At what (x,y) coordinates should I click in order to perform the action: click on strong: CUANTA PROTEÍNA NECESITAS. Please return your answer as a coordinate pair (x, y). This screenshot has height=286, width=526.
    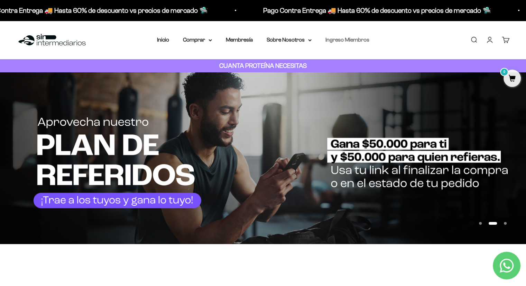
    Looking at the image, I should click on (263, 65).